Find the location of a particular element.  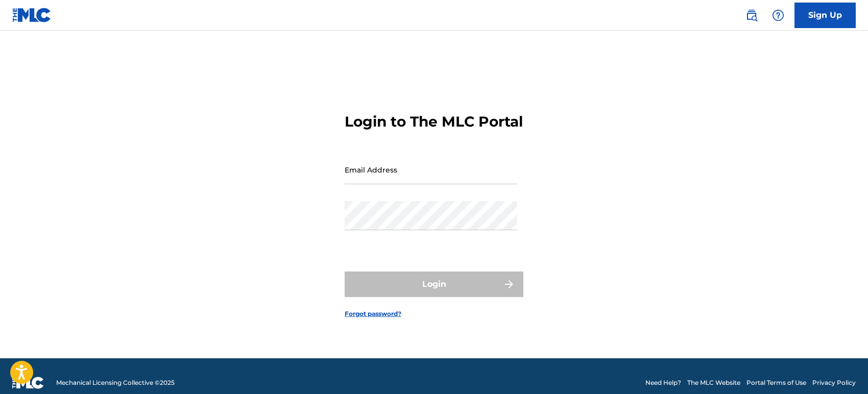

div: Help is located at coordinates (779, 16).